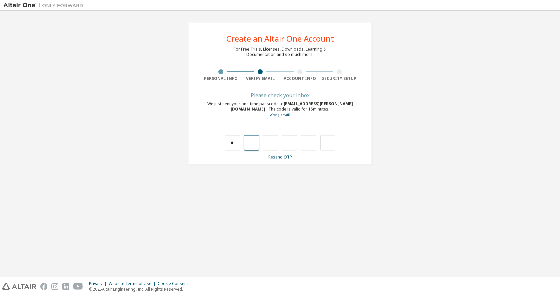  What do you see at coordinates (66, 287) in the screenshot?
I see `img: linkedin.svg` at bounding box center [66, 287].